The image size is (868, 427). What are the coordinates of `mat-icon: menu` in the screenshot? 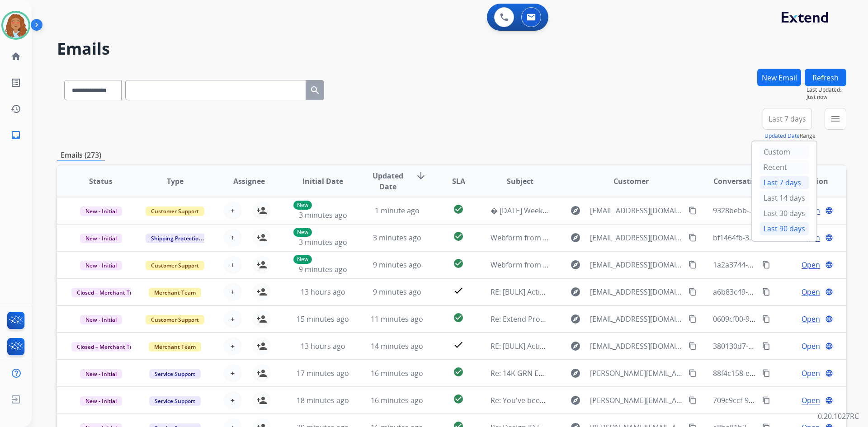 It's located at (835, 119).